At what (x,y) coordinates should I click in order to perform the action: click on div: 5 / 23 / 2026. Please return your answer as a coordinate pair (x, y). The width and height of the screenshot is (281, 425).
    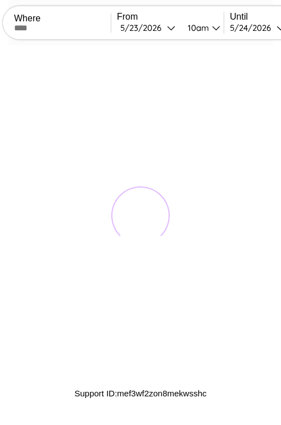
    Looking at the image, I should click on (143, 28).